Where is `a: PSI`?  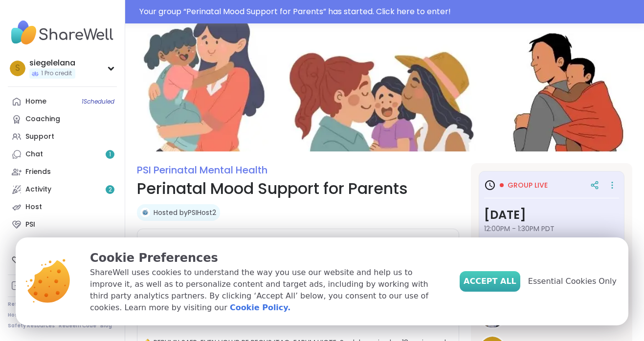 a: PSI is located at coordinates (62, 225).